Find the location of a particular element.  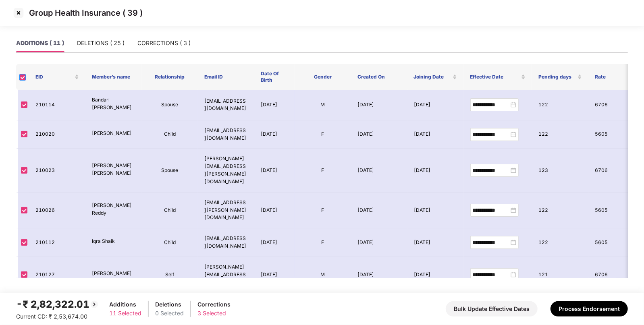

span: Joining Date is located at coordinates (432, 77).